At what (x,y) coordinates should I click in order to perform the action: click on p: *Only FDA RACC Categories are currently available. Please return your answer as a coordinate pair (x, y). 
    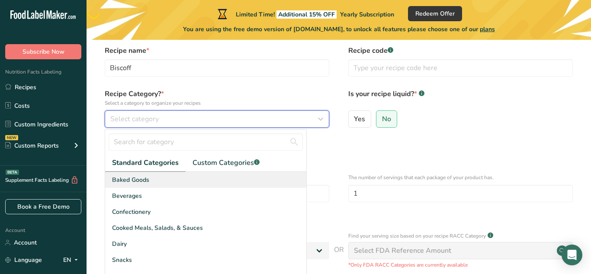
    Looking at the image, I should click on (460, 265).